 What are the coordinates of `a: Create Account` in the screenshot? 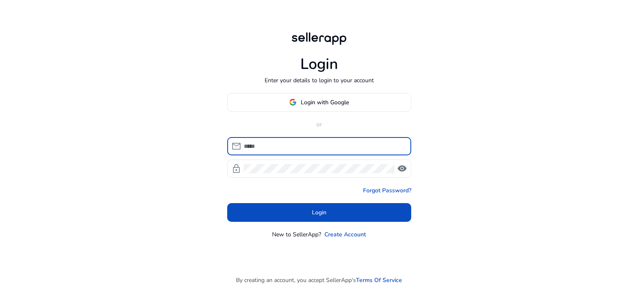 It's located at (345, 234).